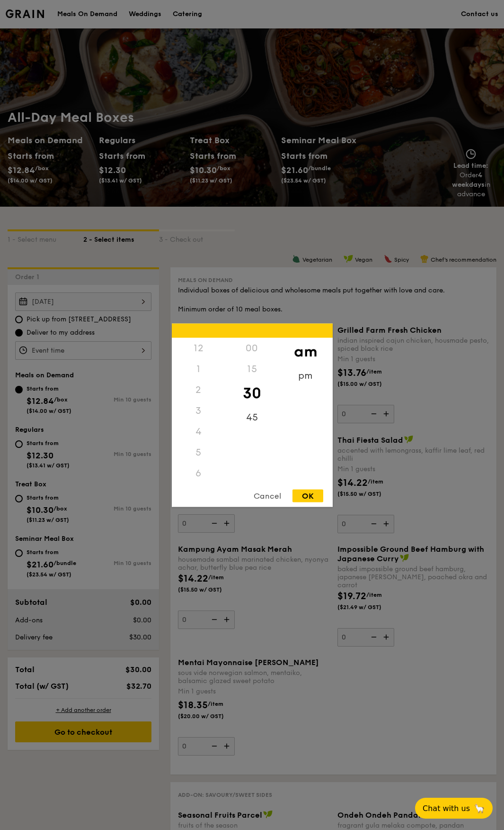 The image size is (504, 830). I want to click on button: Chat with us🦙, so click(454, 808).